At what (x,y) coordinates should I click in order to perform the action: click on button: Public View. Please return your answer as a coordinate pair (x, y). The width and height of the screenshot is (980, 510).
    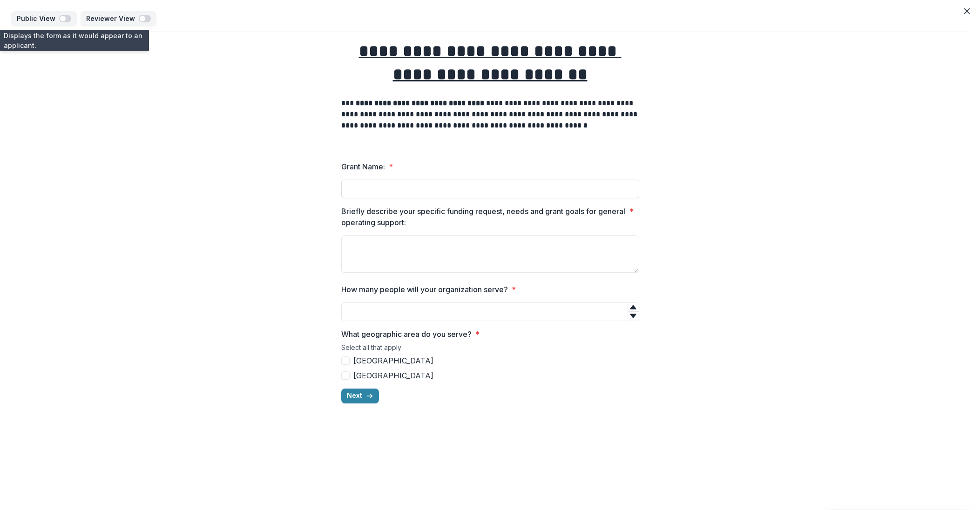
    Looking at the image, I should click on (44, 19).